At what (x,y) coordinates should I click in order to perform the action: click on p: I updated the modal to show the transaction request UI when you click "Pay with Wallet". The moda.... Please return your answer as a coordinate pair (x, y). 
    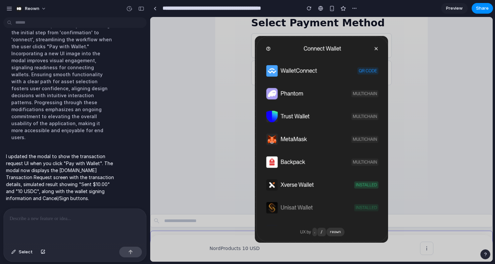
    Looking at the image, I should click on (62, 177).